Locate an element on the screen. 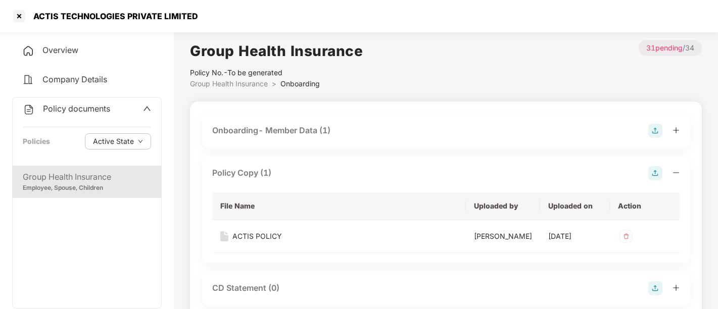  button: Active Statedown is located at coordinates (118, 141).